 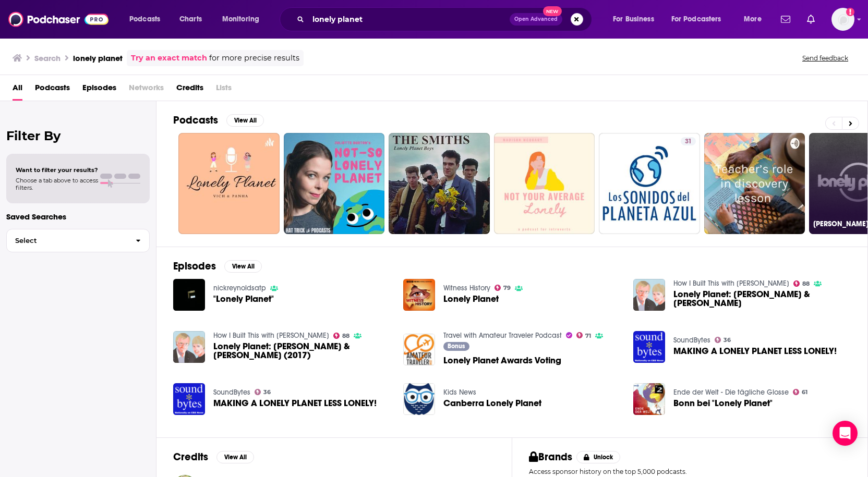 What do you see at coordinates (843, 19) in the screenshot?
I see `button: Show profile menu` at bounding box center [843, 19].